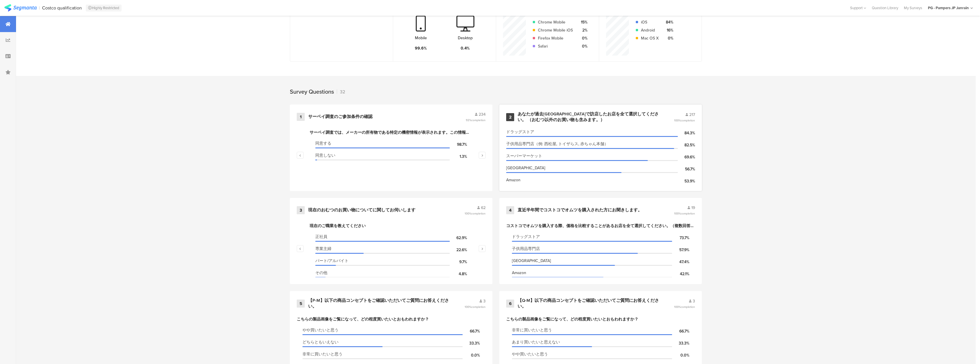 The width and height of the screenshot is (980, 364). I want to click on div: 84.3%, so click(687, 133).